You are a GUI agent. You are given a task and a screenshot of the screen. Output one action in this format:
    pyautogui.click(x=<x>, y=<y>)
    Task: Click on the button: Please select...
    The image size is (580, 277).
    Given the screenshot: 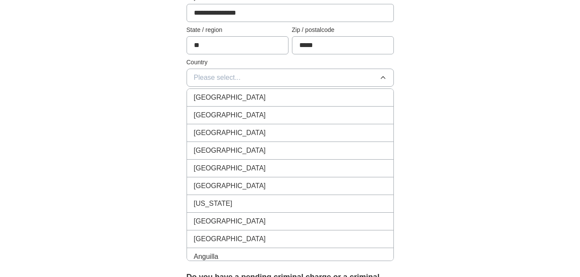 What is the action you would take?
    pyautogui.click(x=290, y=78)
    